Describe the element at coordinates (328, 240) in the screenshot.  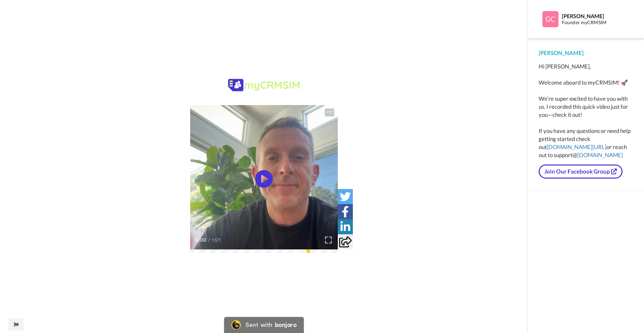
I see `img: Full screen` at that location.